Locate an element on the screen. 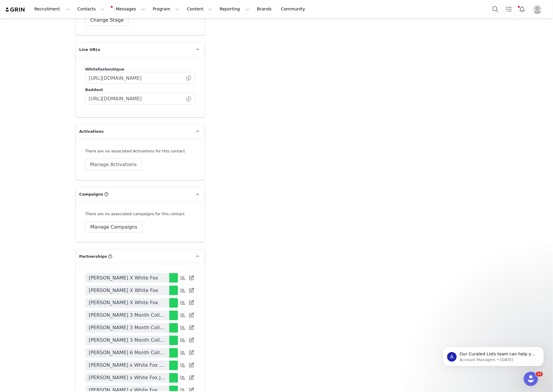 This screenshot has width=553, height=392. p: Our Curated Lists team can help you find more creators! Our team of prospect-sourcing experts are... is located at coordinates (65, 20).